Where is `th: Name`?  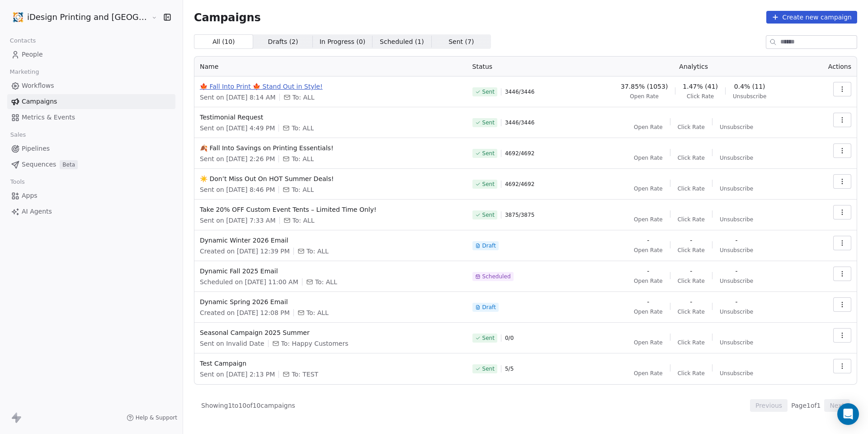 th: Name is located at coordinates (330, 67).